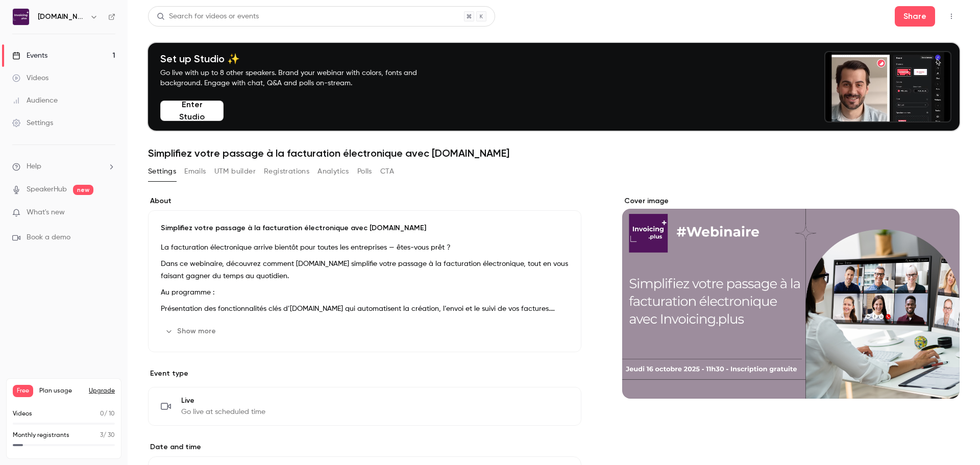 This screenshot has width=980, height=465. Describe the element at coordinates (107, 414) in the screenshot. I see `p: / 10` at that location.